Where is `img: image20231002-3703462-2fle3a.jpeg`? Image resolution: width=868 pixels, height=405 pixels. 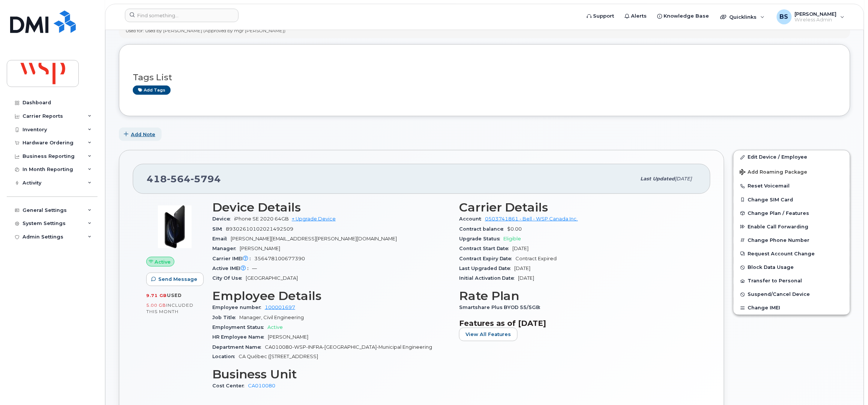
img: image20231002-3703462-2fle3a.jpeg is located at coordinates (175, 227).